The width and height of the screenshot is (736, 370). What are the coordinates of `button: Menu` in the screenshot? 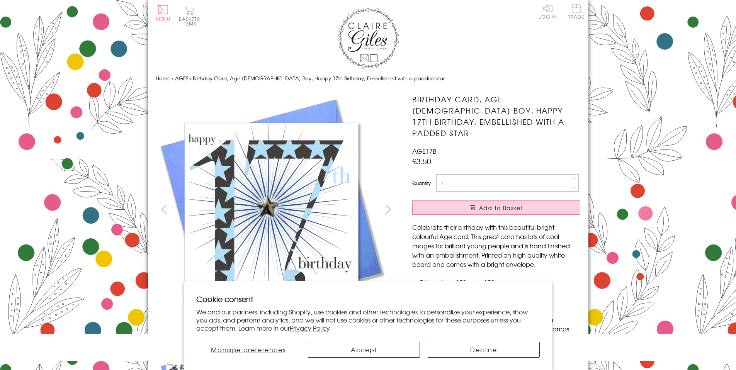 It's located at (163, 13).